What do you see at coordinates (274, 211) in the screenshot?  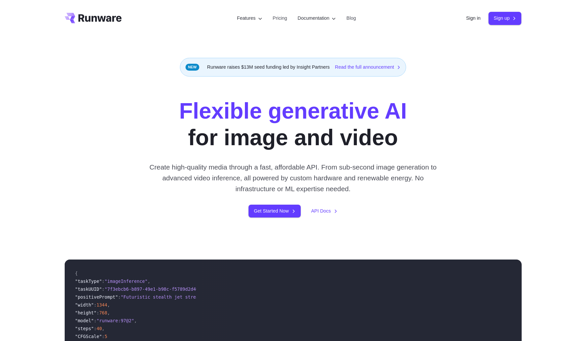 I see `a: Get Started Now` at bounding box center [274, 211].